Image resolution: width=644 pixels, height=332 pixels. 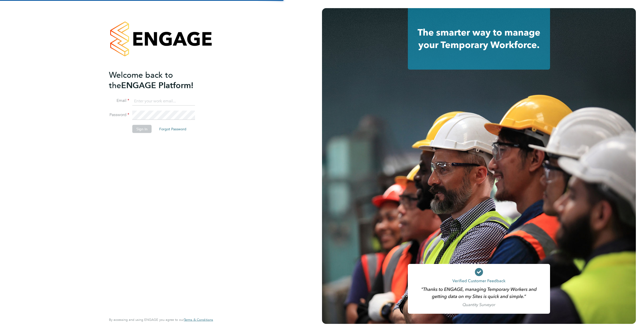 What do you see at coordinates (142, 129) in the screenshot?
I see `button: Sign In` at bounding box center [142, 129].